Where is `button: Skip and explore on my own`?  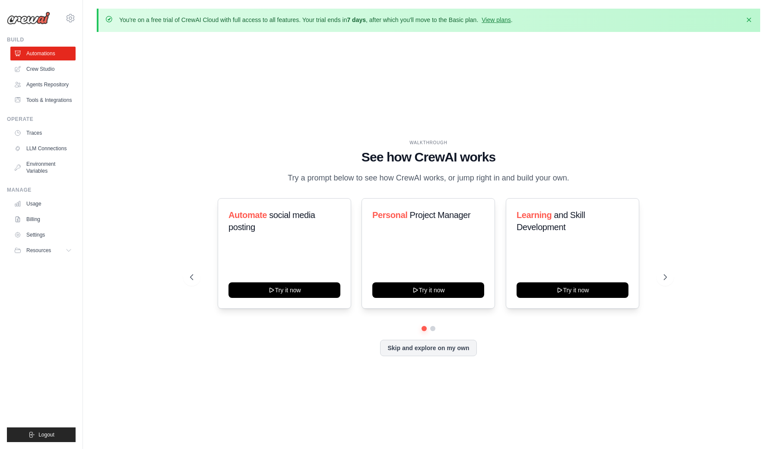 button: Skip and explore on my own is located at coordinates (428, 348).